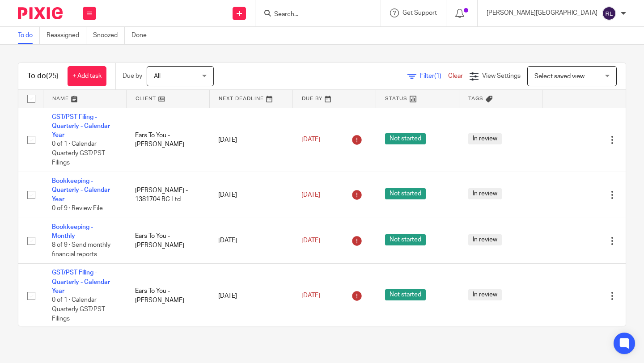 This screenshot has width=644, height=363. I want to click on span: 0 of 9 · Review File, so click(77, 208).